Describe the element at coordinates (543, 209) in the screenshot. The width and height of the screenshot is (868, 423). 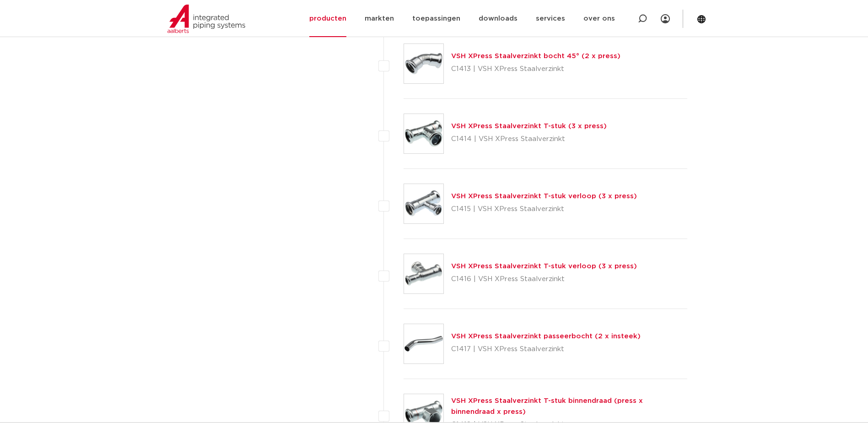
I see `p: C1415 | VSH XPress Staalverzinkt` at that location.